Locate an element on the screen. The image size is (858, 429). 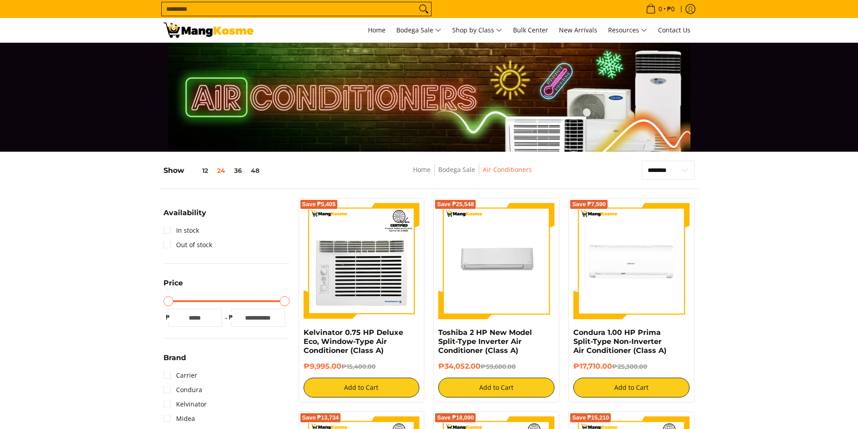
span: Save ₱13,734 is located at coordinates (321, 418).